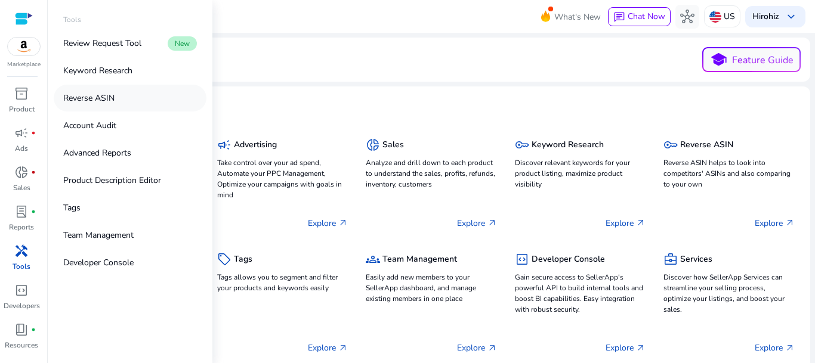 The height and width of the screenshot is (363, 815). I want to click on p: Review Request Tool, so click(102, 43).